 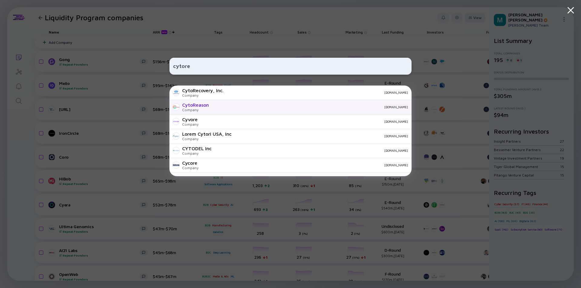 What do you see at coordinates (207, 134) in the screenshot?
I see `div: Lorem Cytori USA, Inc` at bounding box center [207, 134].